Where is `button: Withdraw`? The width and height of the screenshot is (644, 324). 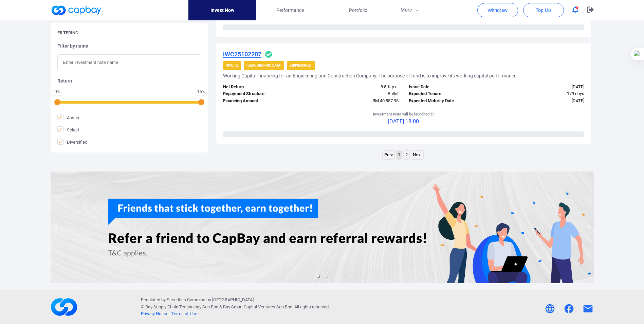 button: Withdraw is located at coordinates (498, 10).